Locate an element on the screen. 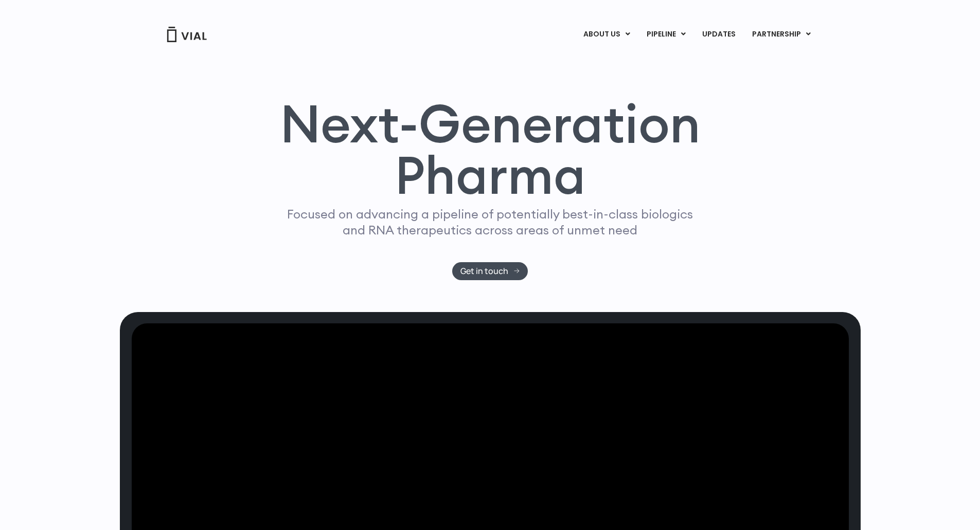 The height and width of the screenshot is (530, 980). p: Focused on advancing a pipeline of potentially best-in-class biologics and RNA therapeutics acros... is located at coordinates (490, 223).